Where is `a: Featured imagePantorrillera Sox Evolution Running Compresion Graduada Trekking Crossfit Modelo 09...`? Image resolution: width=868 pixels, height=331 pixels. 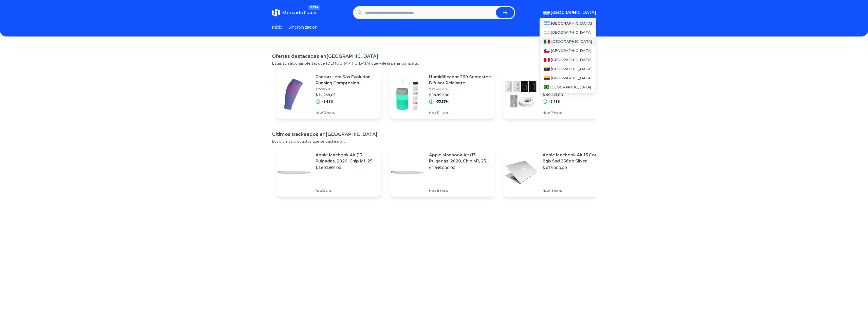 a: Featured imagePantorrillera Sox Evolution Running Compresion Graduada Trekking Crossfit Modelo 09... is located at coordinates (329, 94).